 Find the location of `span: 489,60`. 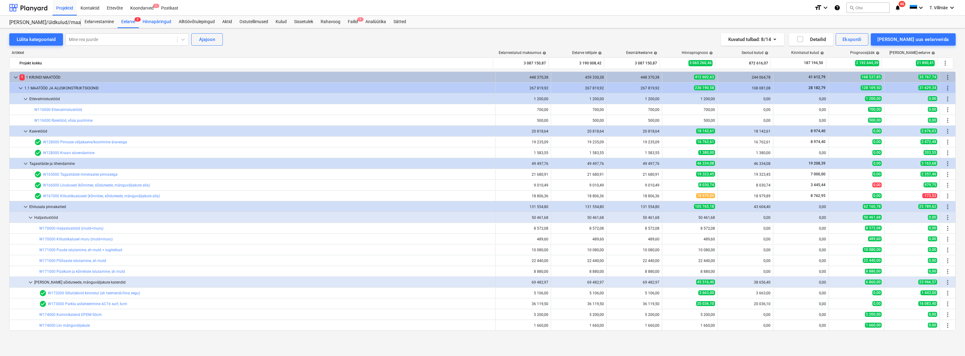

span: 489,60 is located at coordinates (875, 239).